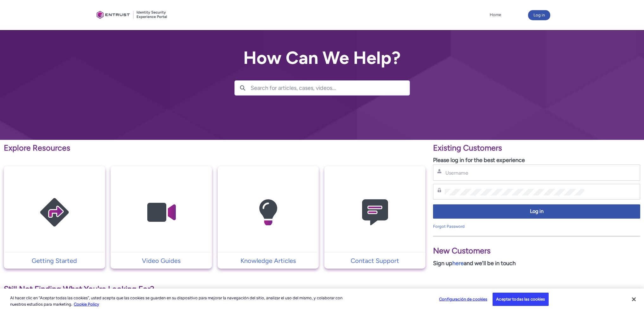  Describe the element at coordinates (463, 300) in the screenshot. I see `button: Configuración de cookies` at that location.